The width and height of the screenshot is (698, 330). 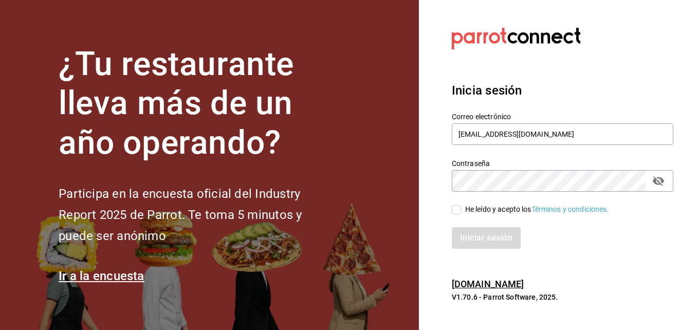 I want to click on button: passwordField, so click(x=658, y=181).